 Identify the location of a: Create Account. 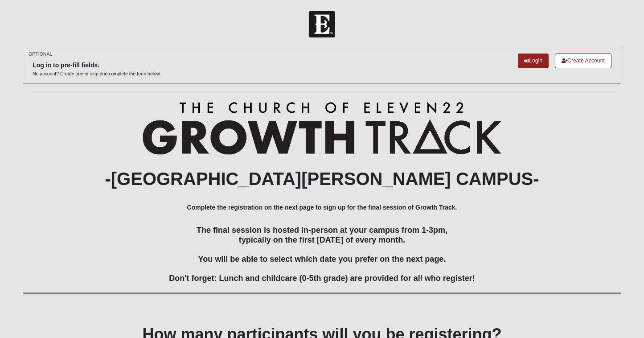
(583, 61).